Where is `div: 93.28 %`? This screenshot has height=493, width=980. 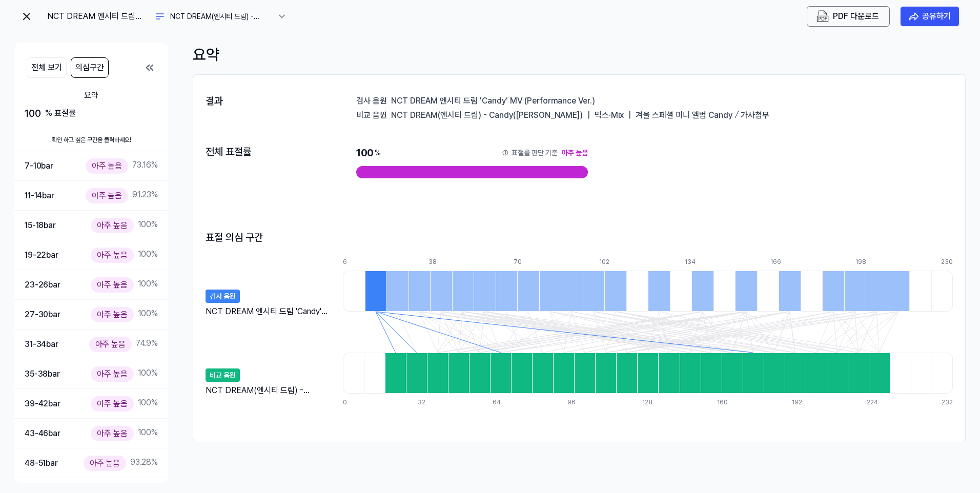 div: 93.28 % is located at coordinates (121, 463).